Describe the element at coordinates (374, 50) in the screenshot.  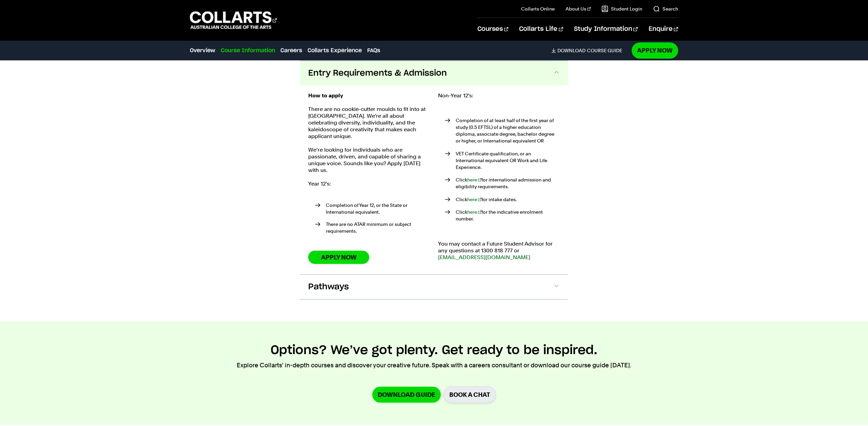
I see `a: FAQs` at that location.